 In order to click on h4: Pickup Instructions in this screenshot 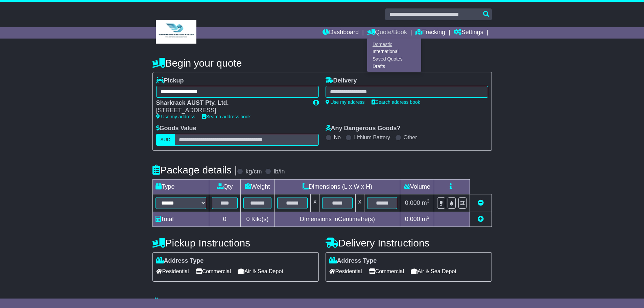, I will do `click(236, 243)`.